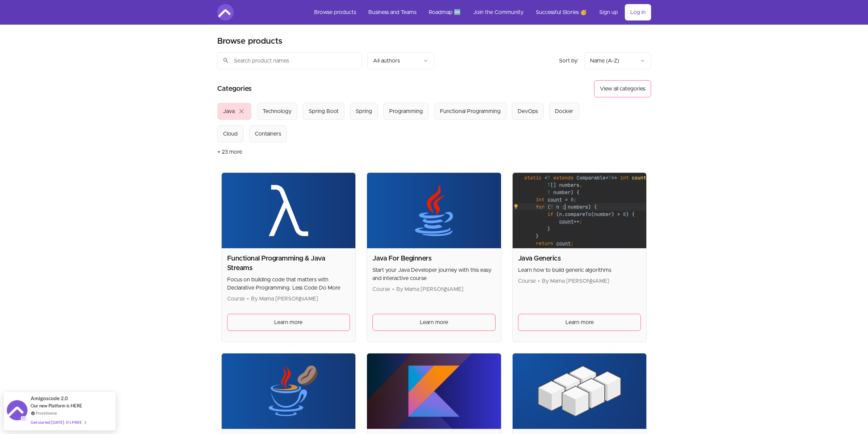 The image size is (868, 434). I want to click on button: + 23 more, so click(229, 152).